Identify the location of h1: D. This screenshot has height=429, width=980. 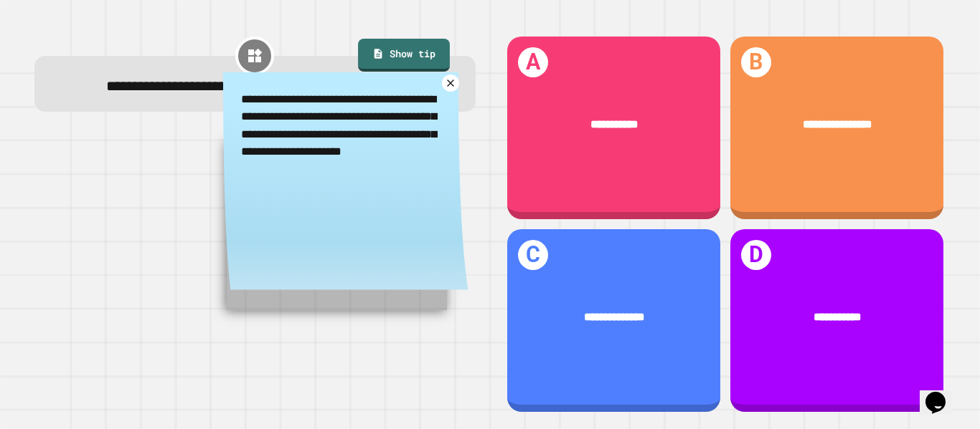
(756, 255).